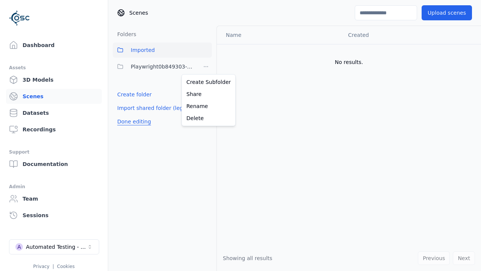 The width and height of the screenshot is (481, 271). I want to click on div: Create Subfolder, so click(209, 82).